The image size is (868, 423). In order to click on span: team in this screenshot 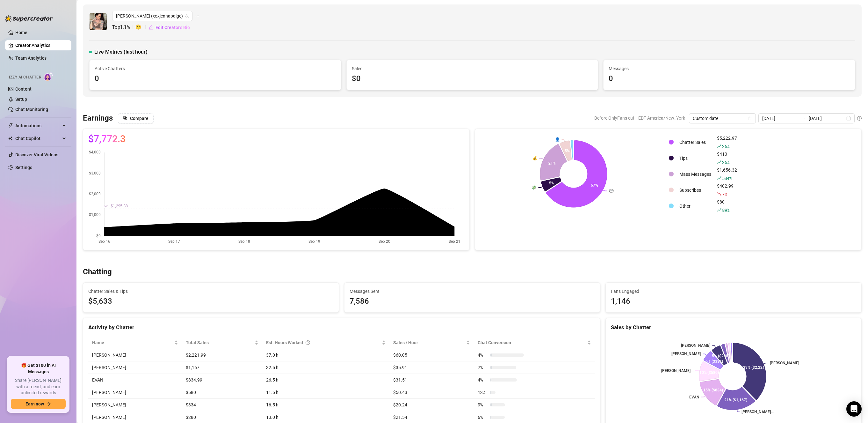, I will do `click(187, 16)`.